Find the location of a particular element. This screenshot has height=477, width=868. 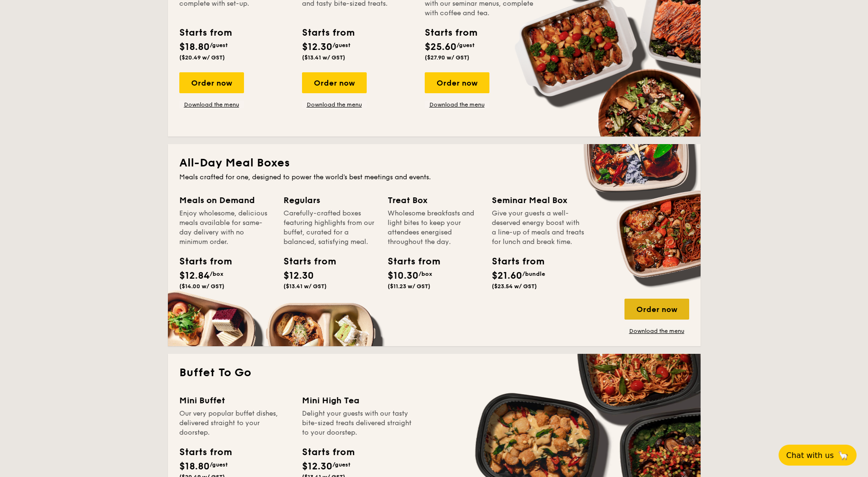

div: Mini High Tea is located at coordinates (358, 401).